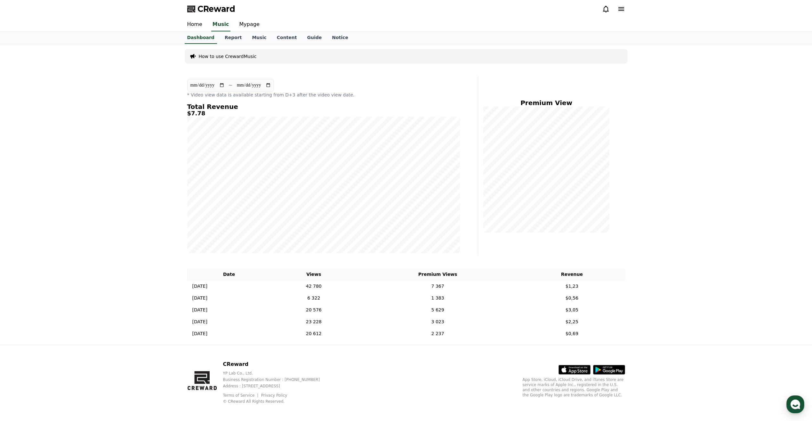  Describe the element at coordinates (276, 364) in the screenshot. I see `p: CReward` at that location.